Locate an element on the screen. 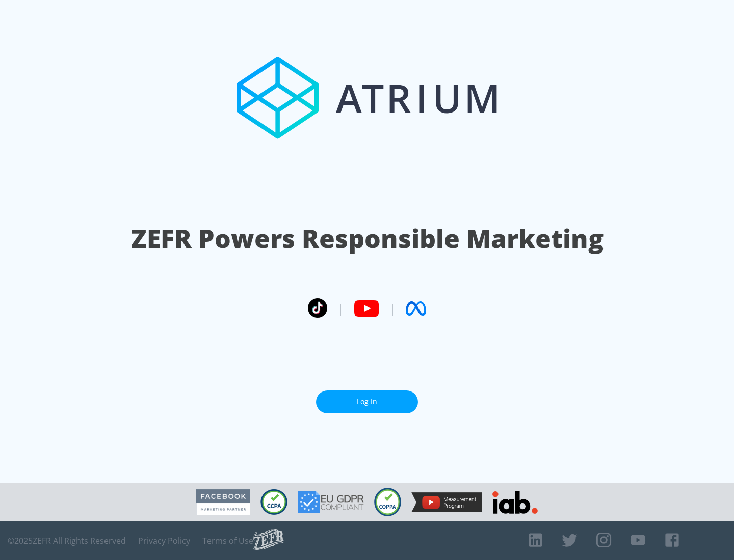 The height and width of the screenshot is (560, 734). img: YouTube Measurement Program is located at coordinates (447, 502).